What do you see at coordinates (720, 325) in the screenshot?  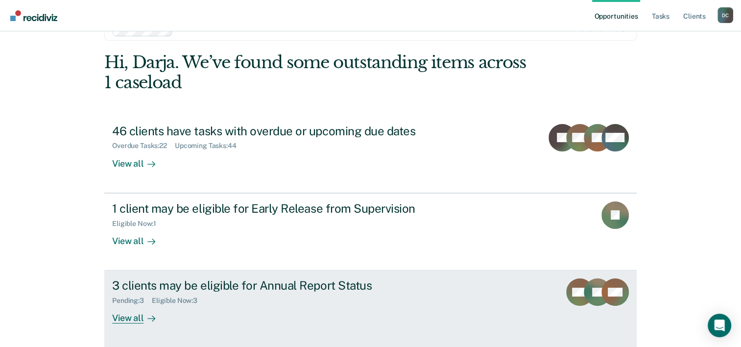 I see `div: Open Intercom Messenger` at bounding box center [720, 325].